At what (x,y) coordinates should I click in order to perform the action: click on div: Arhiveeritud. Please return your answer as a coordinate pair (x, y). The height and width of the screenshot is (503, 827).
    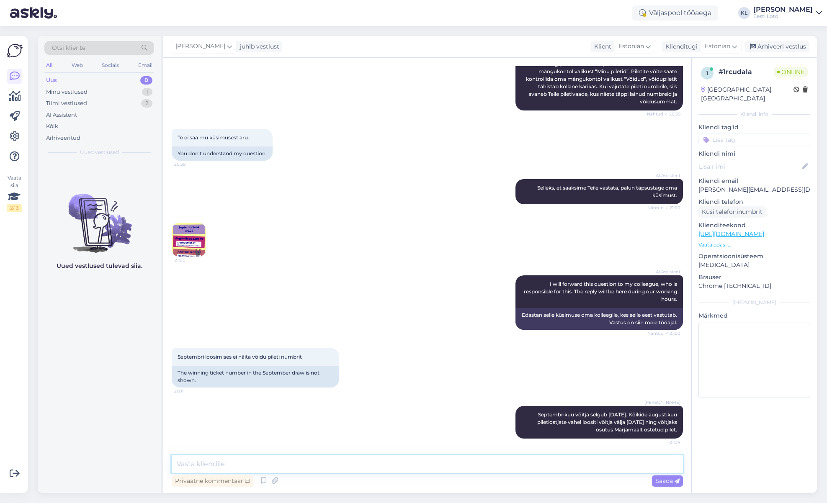
    Looking at the image, I should click on (63, 138).